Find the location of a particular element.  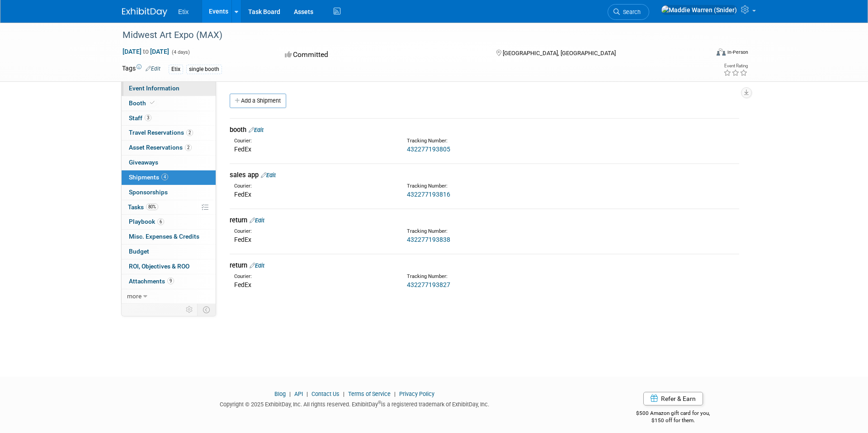

a: Sponsorships is located at coordinates (169, 192).